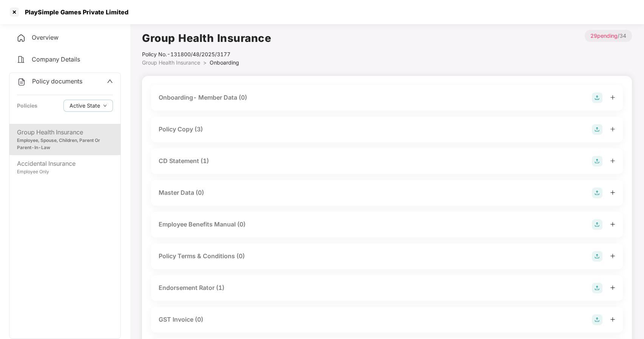  I want to click on span: down, so click(105, 106).